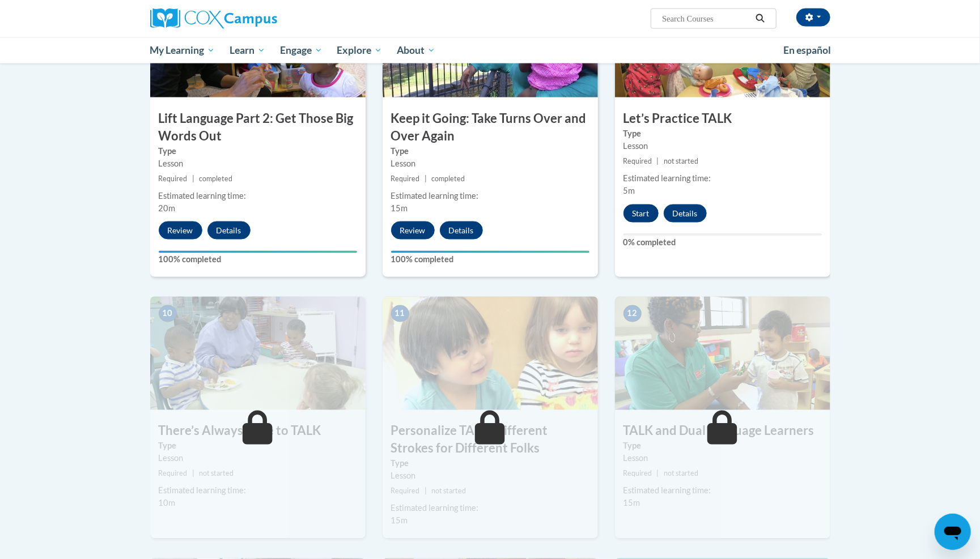 Image resolution: width=980 pixels, height=559 pixels. Describe the element at coordinates (632, 314) in the screenshot. I see `span: 12` at that location.